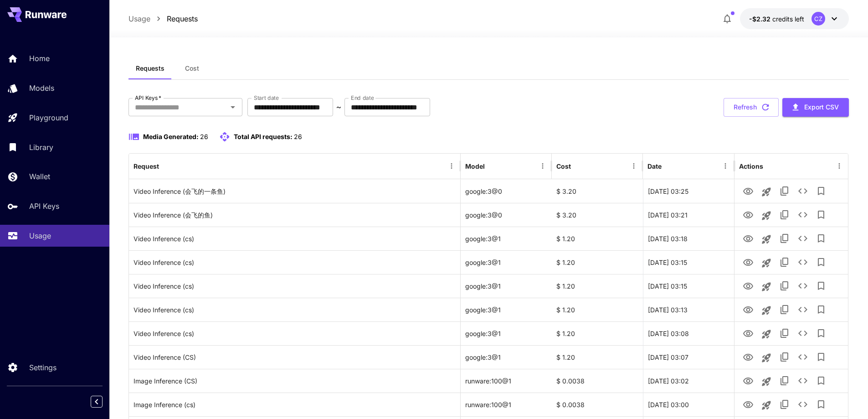 The width and height of the screenshot is (868, 419). What do you see at coordinates (182, 19) in the screenshot?
I see `p: Requests` at bounding box center [182, 19].